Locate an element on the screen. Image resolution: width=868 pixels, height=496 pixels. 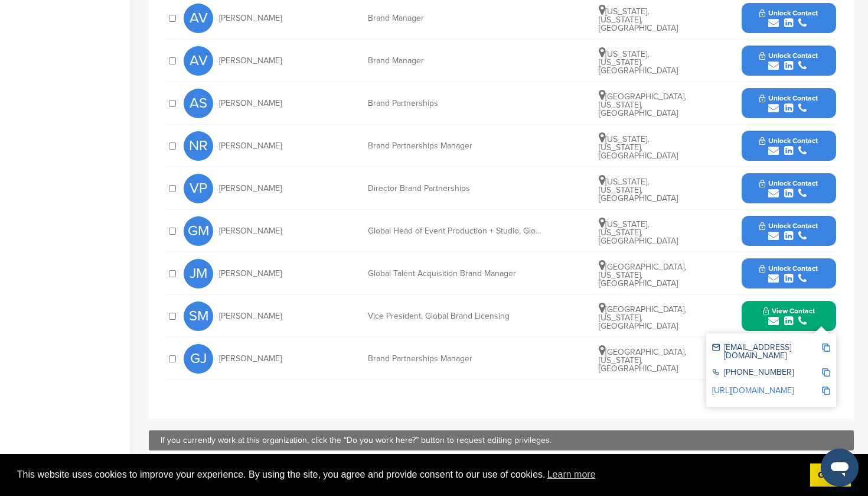
div: Director Brand Partnerships is located at coordinates (457, 188).